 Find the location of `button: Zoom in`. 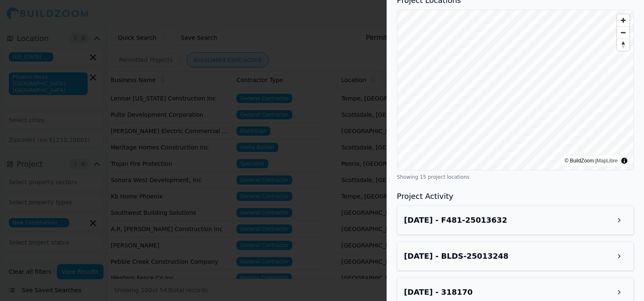

button: Zoom in is located at coordinates (623, 20).